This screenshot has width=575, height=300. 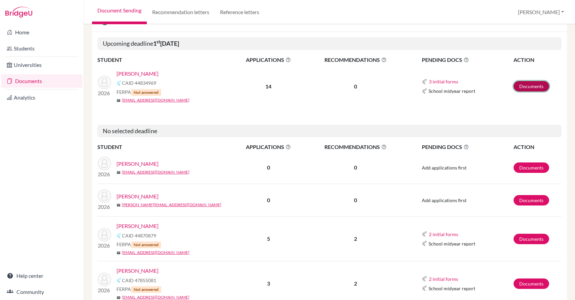 What do you see at coordinates (42, 292) in the screenshot?
I see `a: Community` at bounding box center [42, 292].